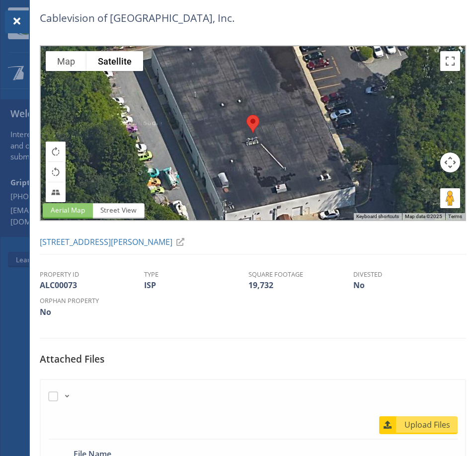  What do you see at coordinates (150, 285) in the screenshot?
I see `span: ISP` at bounding box center [150, 285].